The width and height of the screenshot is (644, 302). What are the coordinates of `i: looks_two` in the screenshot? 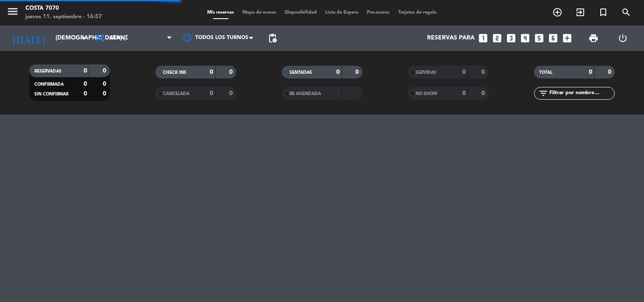 It's located at (497, 38).